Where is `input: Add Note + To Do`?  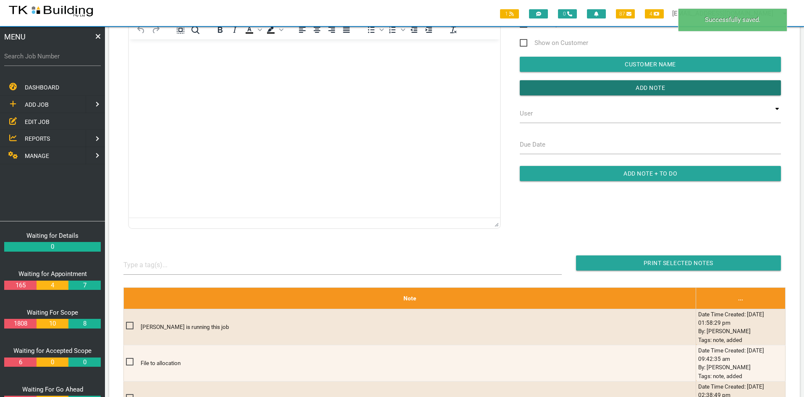
input: Add Note + To Do is located at coordinates (650, 173).